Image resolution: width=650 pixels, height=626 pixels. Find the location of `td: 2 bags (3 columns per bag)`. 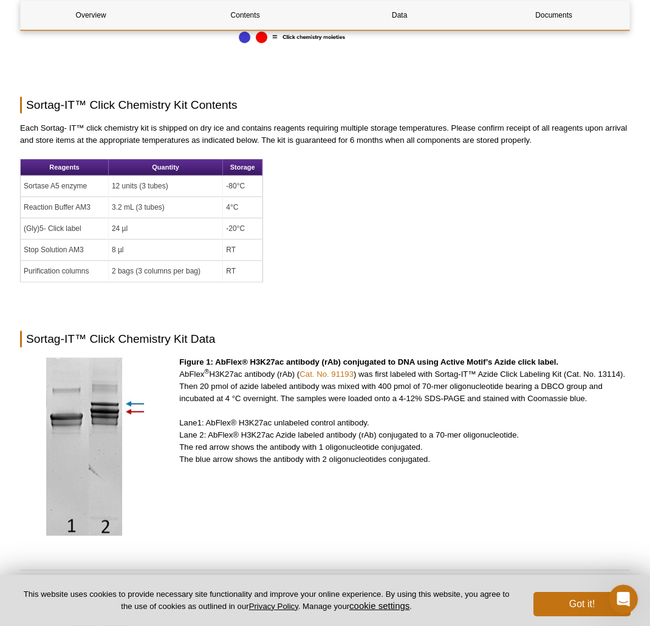

td: 2 bags (3 columns per bag) is located at coordinates (166, 272).